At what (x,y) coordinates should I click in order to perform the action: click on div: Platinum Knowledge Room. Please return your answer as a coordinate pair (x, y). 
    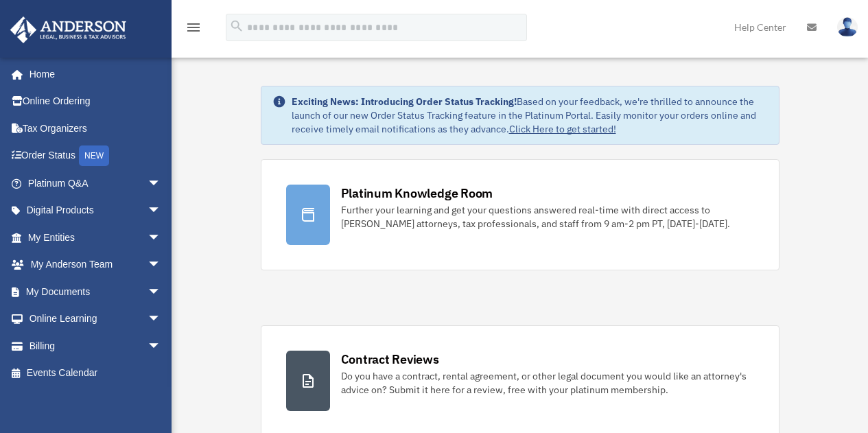
    Looking at the image, I should click on (417, 193).